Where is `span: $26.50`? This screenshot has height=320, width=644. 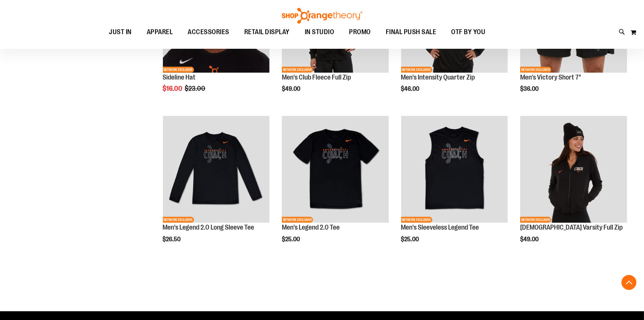 span: $26.50 is located at coordinates (172, 239).